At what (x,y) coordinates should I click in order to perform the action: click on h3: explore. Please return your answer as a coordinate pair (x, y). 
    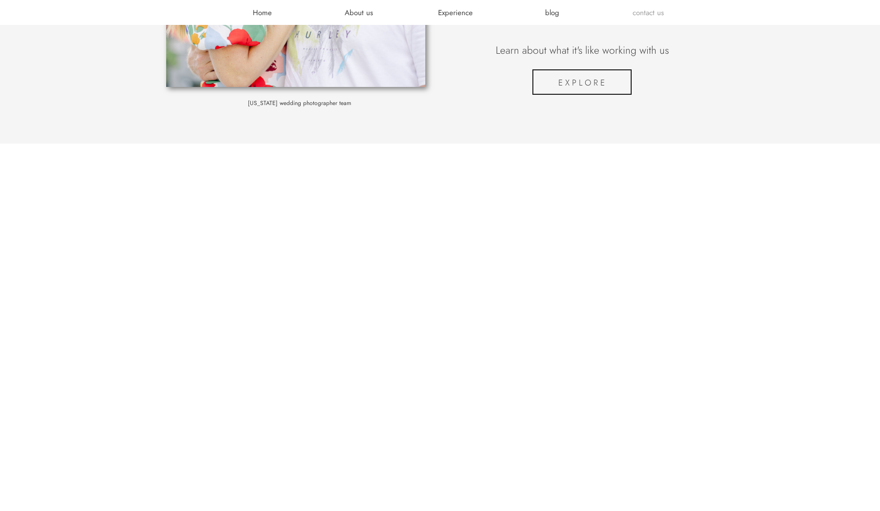
    Looking at the image, I should click on (583, 82).